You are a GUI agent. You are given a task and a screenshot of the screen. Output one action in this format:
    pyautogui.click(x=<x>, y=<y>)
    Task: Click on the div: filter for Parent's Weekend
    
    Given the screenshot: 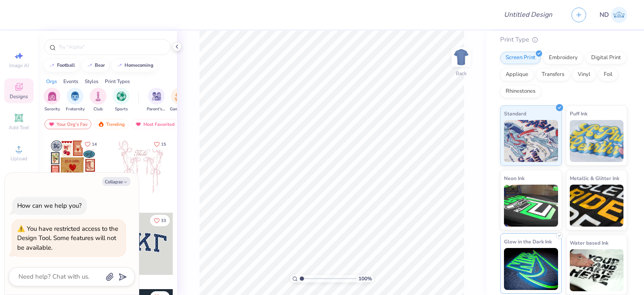 What is the action you would take?
    pyautogui.click(x=156, y=100)
    